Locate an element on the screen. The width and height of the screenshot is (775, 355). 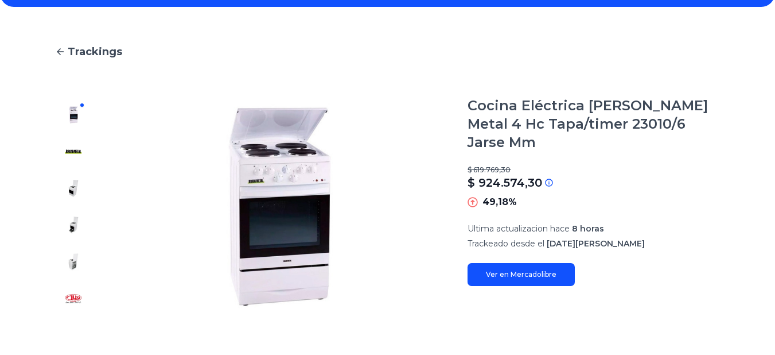
a: Ver en Mercadolibre is located at coordinates (521, 274).